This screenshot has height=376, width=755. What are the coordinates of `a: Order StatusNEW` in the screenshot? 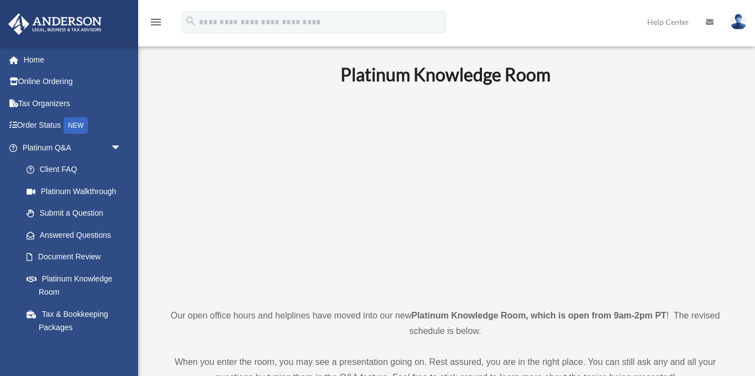 It's located at (73, 126).